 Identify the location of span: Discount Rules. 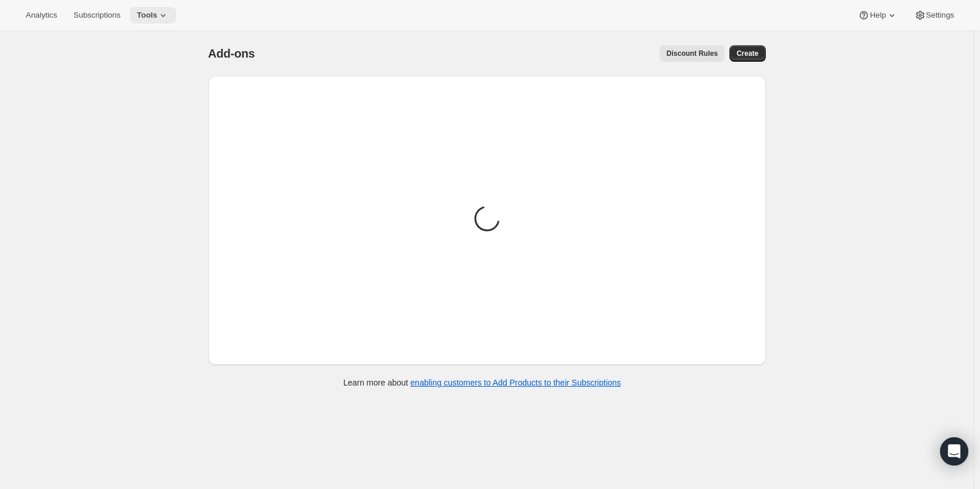
(692, 54).